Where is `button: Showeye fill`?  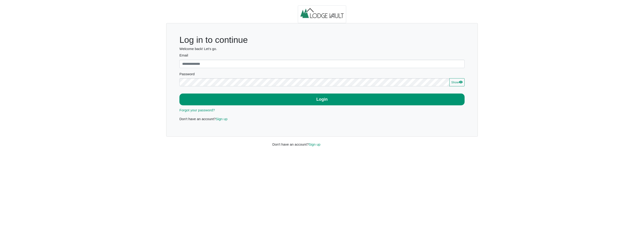 button: Showeye fill is located at coordinates (457, 83).